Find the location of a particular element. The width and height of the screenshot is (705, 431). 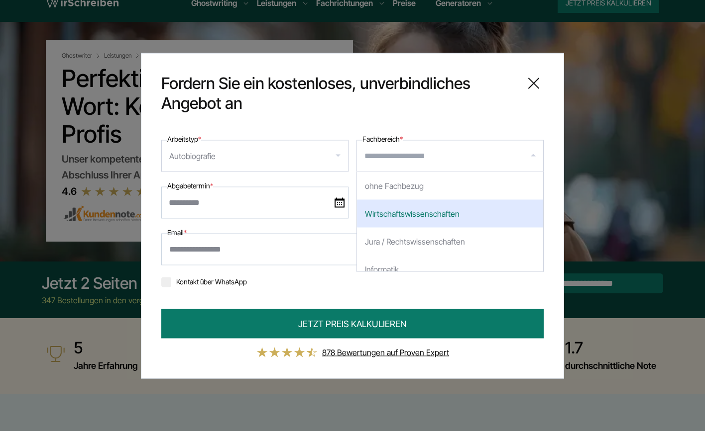

label: Email is located at coordinates (177, 232).